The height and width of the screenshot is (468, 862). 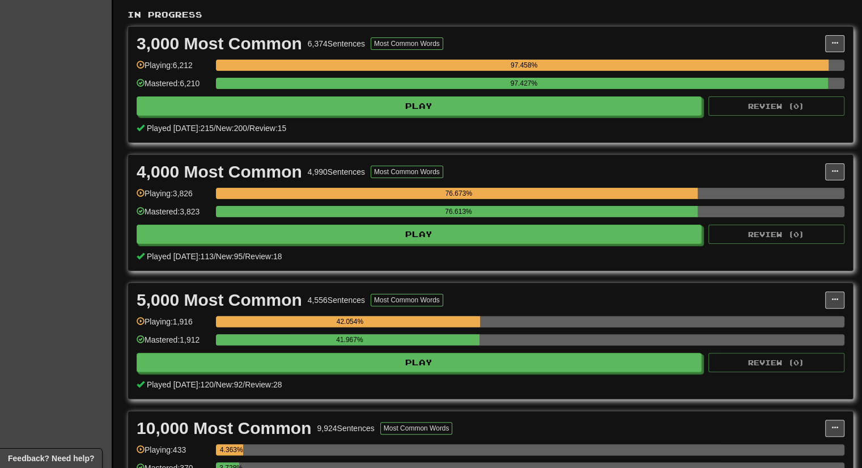 What do you see at coordinates (268, 128) in the screenshot?
I see `span: Review: 15` at bounding box center [268, 128].